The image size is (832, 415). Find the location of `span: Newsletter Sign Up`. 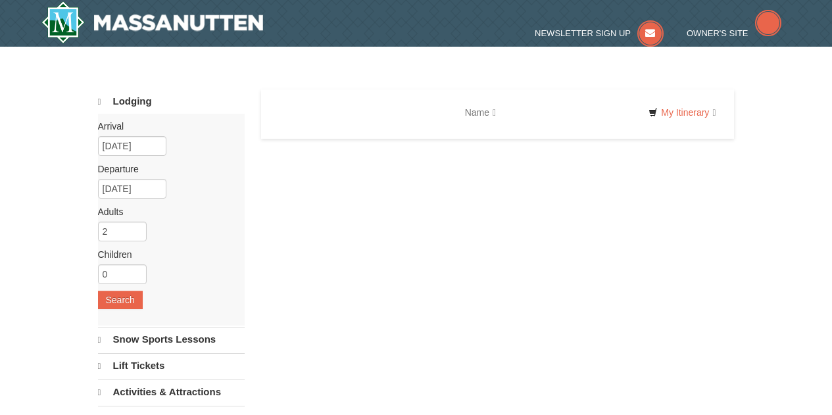

span: Newsletter Sign Up is located at coordinates (582, 33).